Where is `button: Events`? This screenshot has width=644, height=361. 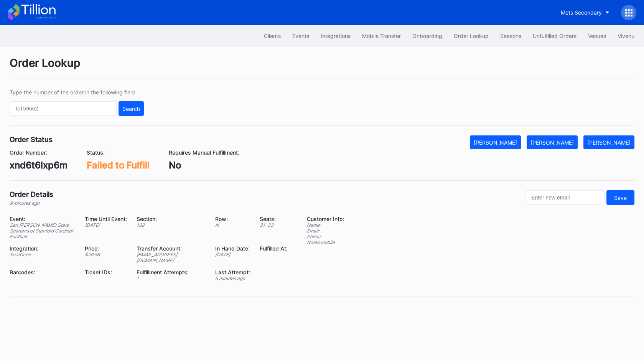
button: Events is located at coordinates (301, 36).